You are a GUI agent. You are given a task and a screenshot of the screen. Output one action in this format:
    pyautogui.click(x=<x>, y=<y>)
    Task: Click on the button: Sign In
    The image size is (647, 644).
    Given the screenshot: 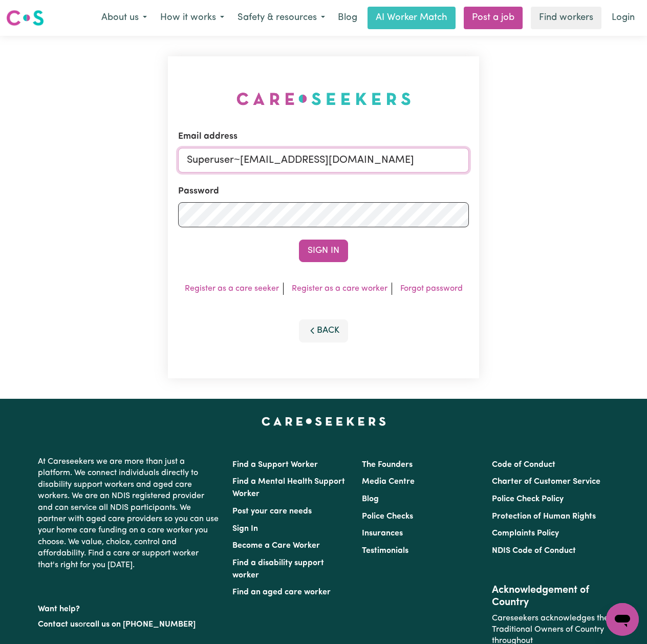 What is the action you would take?
    pyautogui.click(x=324, y=251)
    